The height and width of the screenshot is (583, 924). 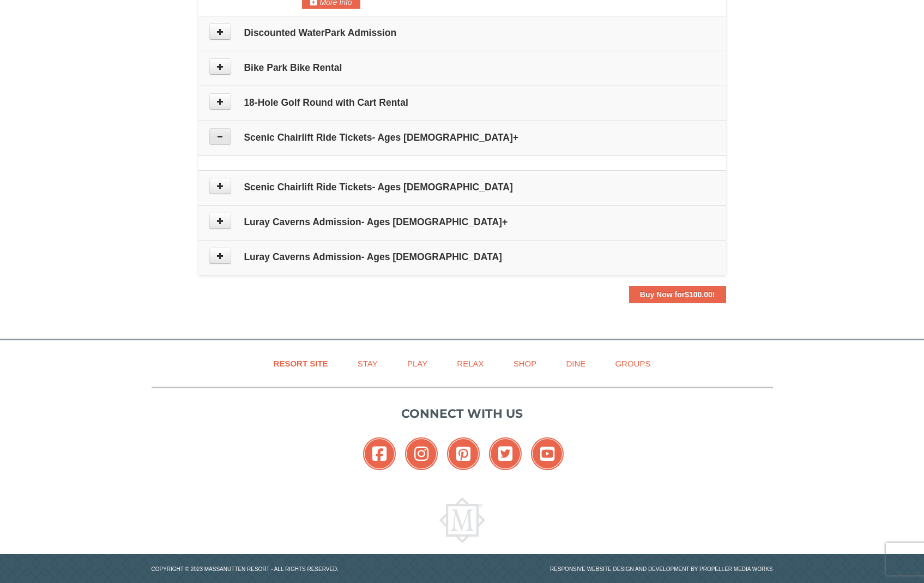 What do you see at coordinates (462, 103) in the screenshot?
I see `h4: 18-Hole Golf Round with Cart Rental` at bounding box center [462, 103].